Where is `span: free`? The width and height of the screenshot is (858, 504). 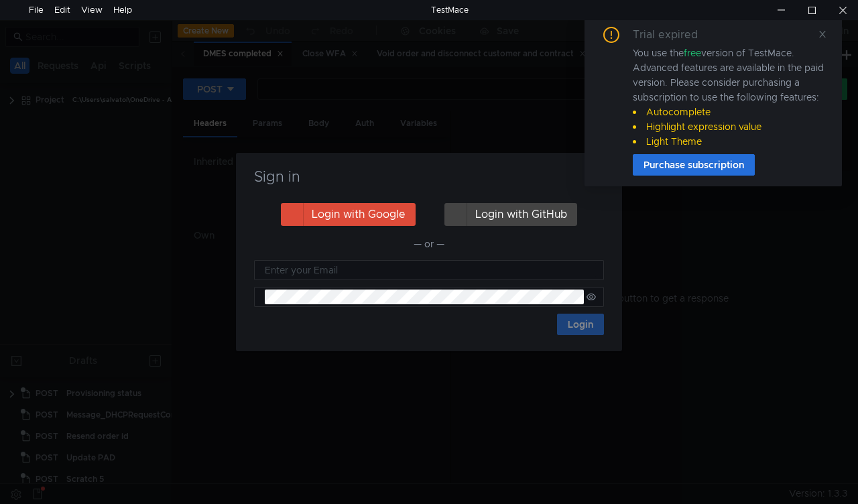
span: free is located at coordinates (693, 53).